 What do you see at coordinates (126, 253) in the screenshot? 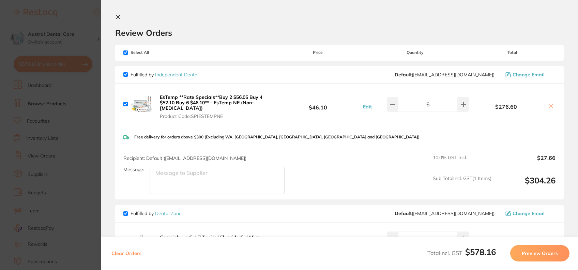
I see `button: Clear Orders` at bounding box center [126, 253].